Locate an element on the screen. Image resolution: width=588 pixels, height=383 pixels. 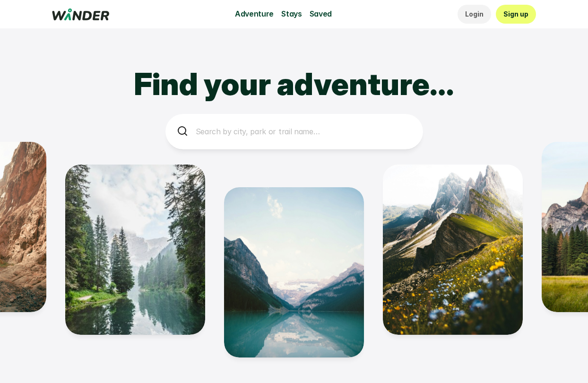
h1: Find your adventure… is located at coordinates (294, 84).